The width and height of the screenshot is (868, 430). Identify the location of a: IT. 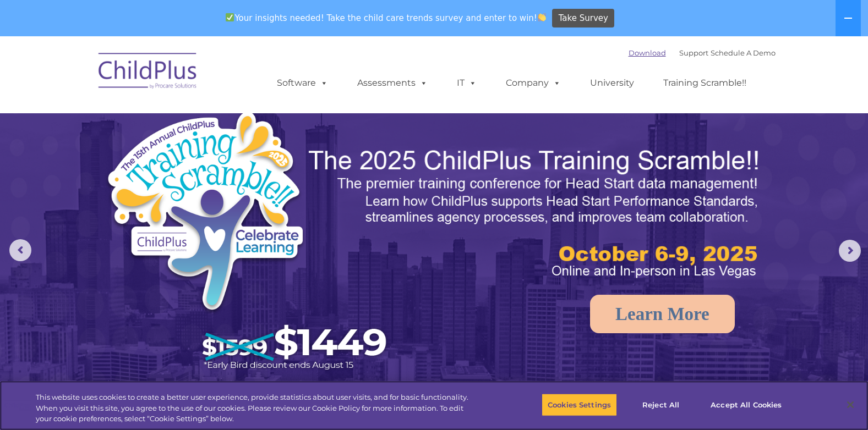
(467, 83).